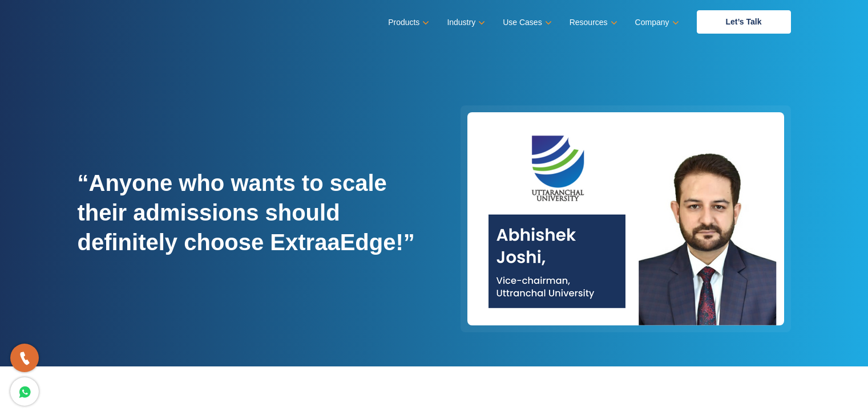 Image resolution: width=868 pixels, height=416 pixels. Describe the element at coordinates (465, 22) in the screenshot. I see `a: Industry` at that location.